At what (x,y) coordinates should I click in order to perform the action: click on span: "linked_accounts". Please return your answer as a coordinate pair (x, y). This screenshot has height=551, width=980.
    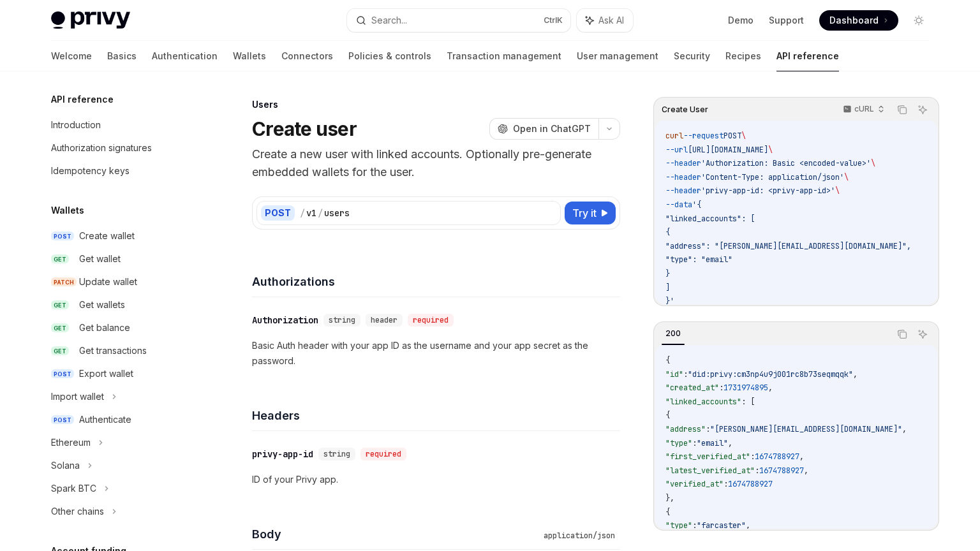
    Looking at the image, I should click on (703, 401).